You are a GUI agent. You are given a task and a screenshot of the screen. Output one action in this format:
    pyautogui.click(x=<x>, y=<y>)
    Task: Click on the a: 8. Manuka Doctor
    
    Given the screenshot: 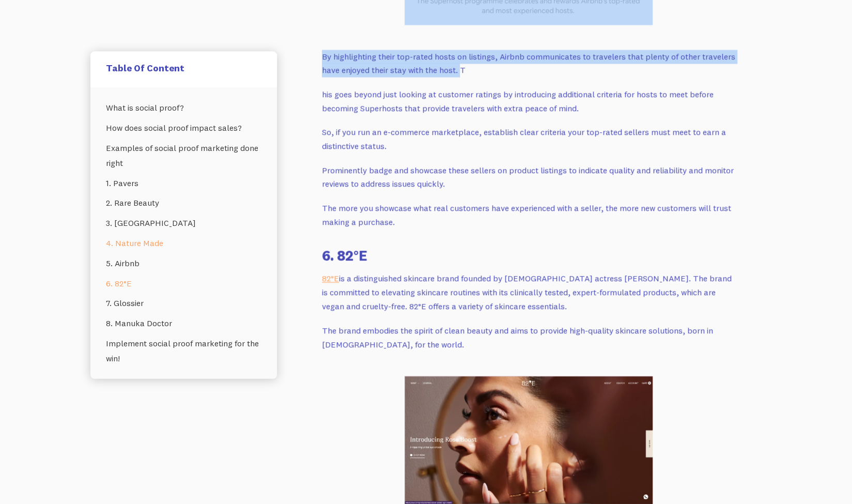 What is the action you would take?
    pyautogui.click(x=183, y=323)
    